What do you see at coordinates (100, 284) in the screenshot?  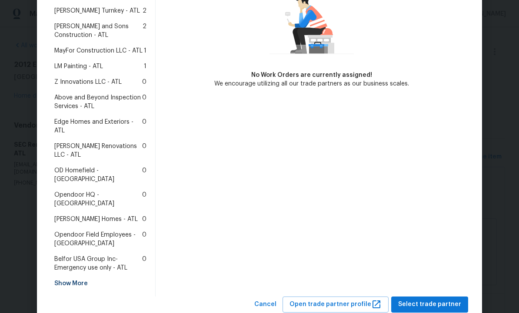 I see `div: Show More` at bounding box center [100, 284].